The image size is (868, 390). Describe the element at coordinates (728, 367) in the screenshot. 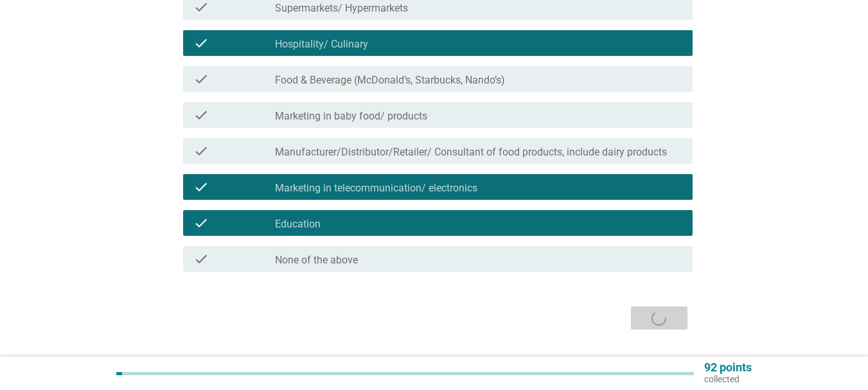

I see `p: 92 points` at that location.